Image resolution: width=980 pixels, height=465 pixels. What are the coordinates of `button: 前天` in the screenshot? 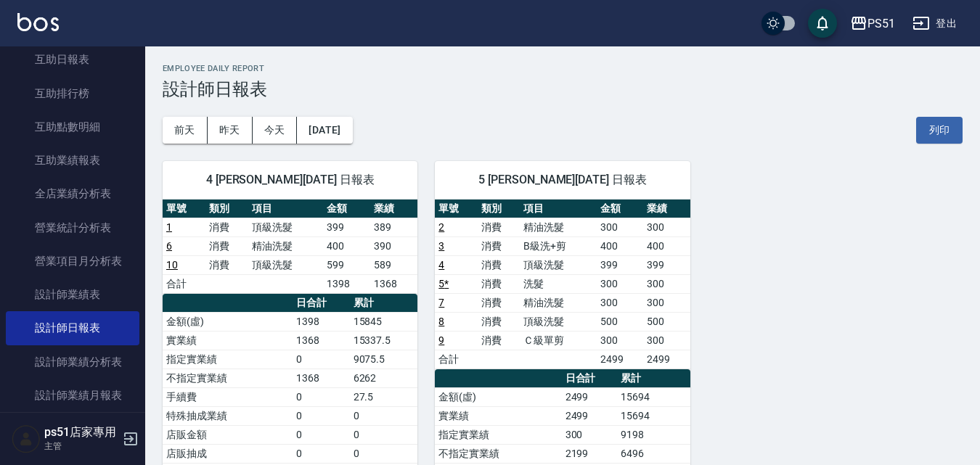 It's located at (185, 130).